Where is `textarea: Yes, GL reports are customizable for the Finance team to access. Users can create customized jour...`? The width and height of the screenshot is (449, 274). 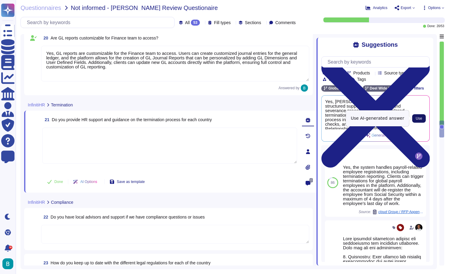
textarea: Yes, GL reports are customizable for the Finance team to access. Users can create customized jour... is located at coordinates (175, 64).